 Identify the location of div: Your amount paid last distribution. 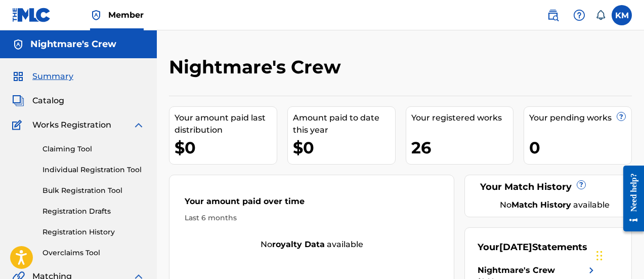
(225, 124).